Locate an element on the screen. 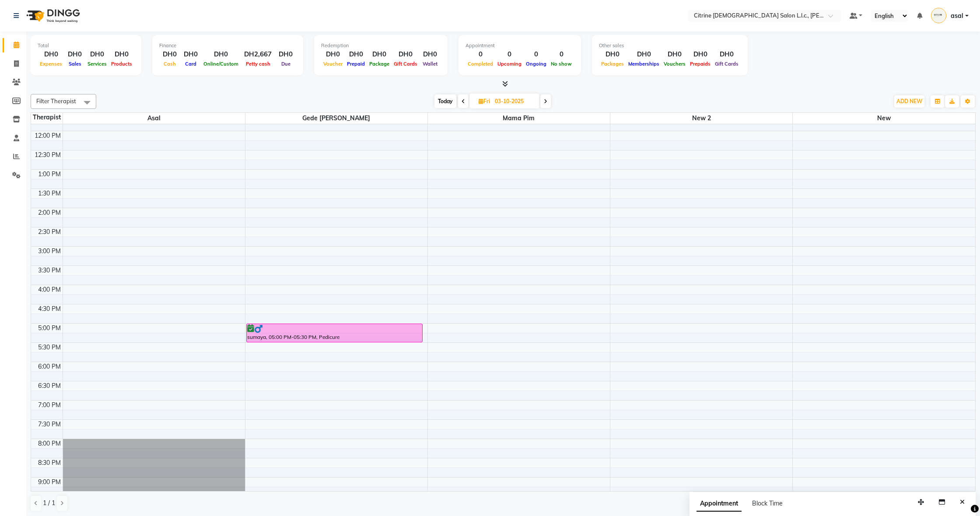 This screenshot has height=516, width=980. button: ADD NEW is located at coordinates (909, 102).